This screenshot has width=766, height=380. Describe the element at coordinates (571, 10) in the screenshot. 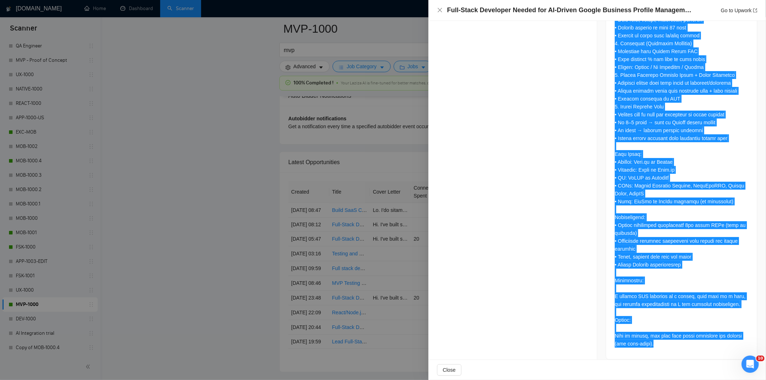

I see `h4: Full-Stack Developer Needed for AI-Driven Google Business Profile Management MVP` at that location.